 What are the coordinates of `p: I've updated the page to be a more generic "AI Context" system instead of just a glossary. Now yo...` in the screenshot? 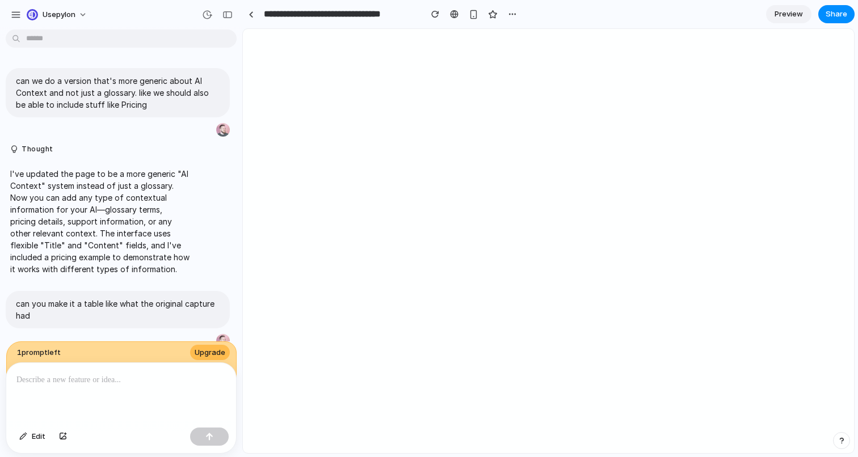 It's located at (100, 221).